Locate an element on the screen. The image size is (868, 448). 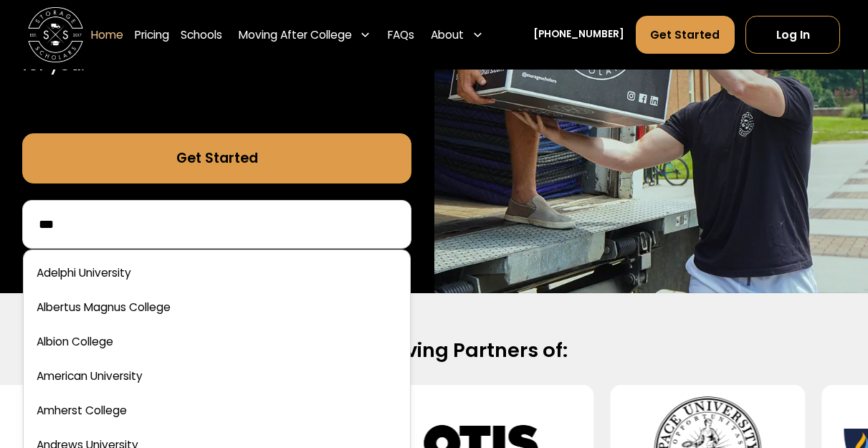
a: Schools is located at coordinates (201, 35).